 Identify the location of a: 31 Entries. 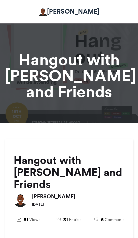
(69, 220).